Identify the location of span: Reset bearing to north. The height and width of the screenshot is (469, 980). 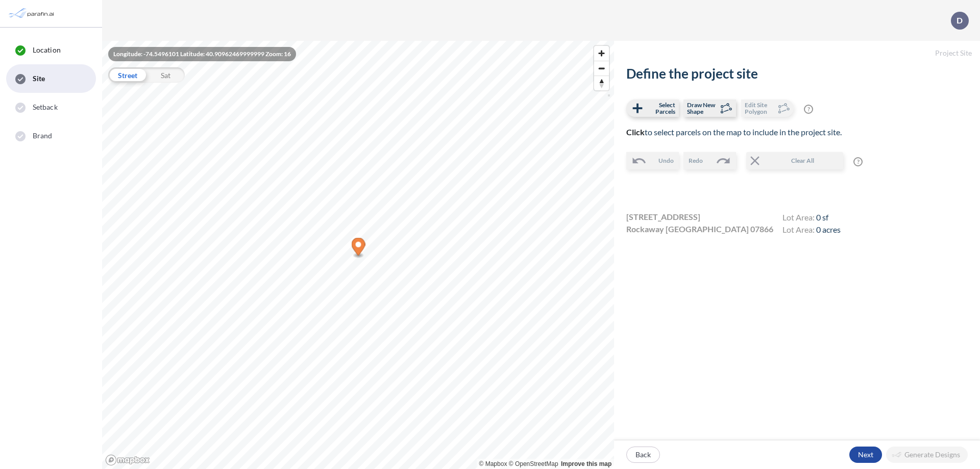
(601, 83).